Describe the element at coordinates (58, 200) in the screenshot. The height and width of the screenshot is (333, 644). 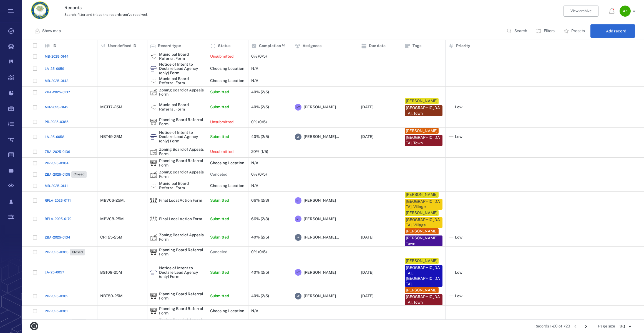
I see `span: RFLA-2025-0171` at that location.